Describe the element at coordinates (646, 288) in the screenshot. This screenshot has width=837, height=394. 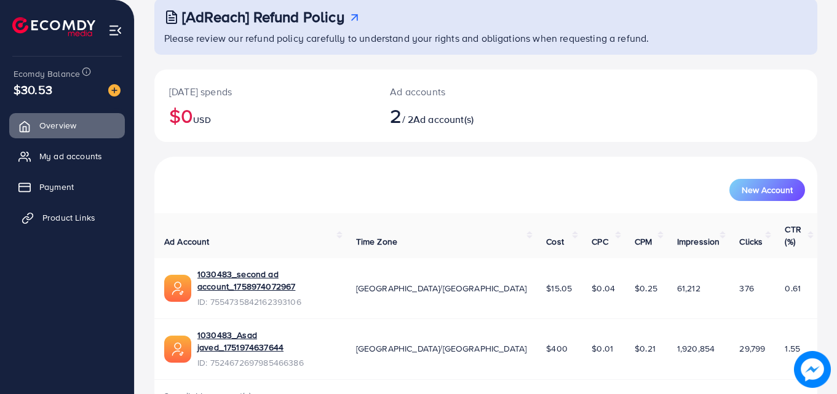
I see `span: $0.25` at that location.